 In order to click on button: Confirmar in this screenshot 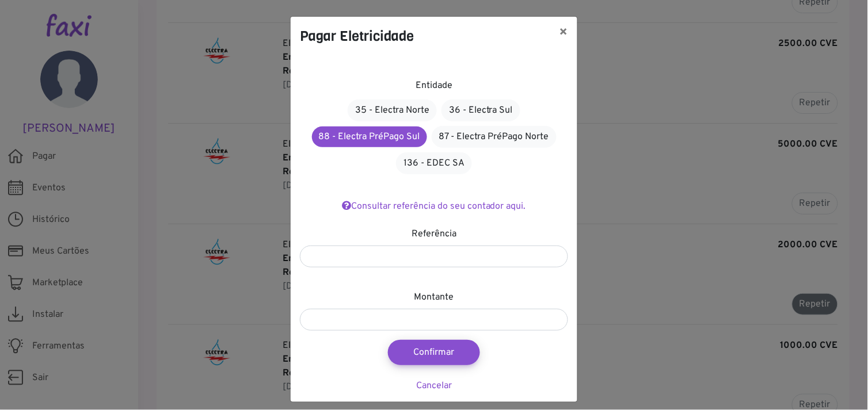, I will do `click(434, 353)`.